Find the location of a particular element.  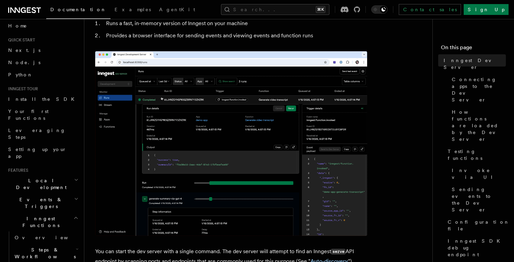

a: Testing functions is located at coordinates (475, 155).